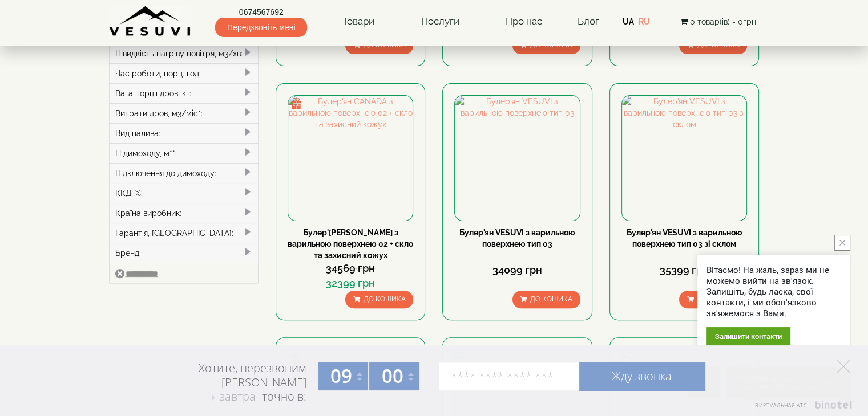  What do you see at coordinates (781, 405) in the screenshot?
I see `span: Виртуальная АТС` at bounding box center [781, 405].